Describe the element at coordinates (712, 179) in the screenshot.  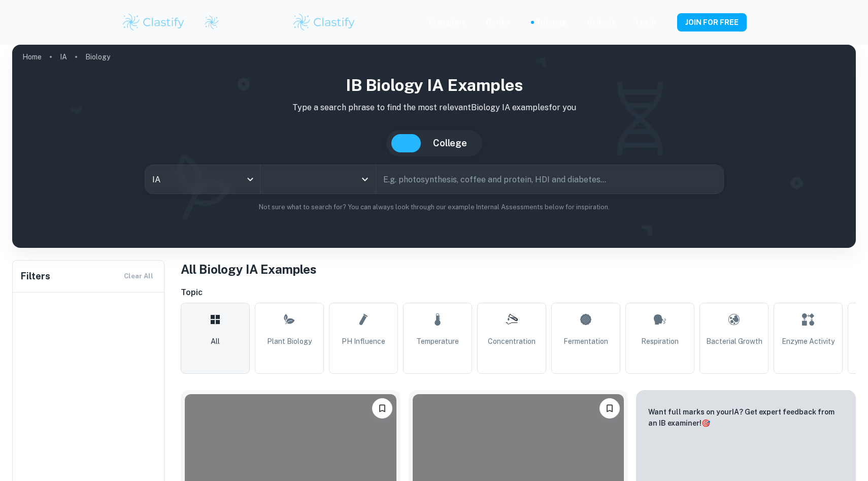
I see `button: Search` at that location.